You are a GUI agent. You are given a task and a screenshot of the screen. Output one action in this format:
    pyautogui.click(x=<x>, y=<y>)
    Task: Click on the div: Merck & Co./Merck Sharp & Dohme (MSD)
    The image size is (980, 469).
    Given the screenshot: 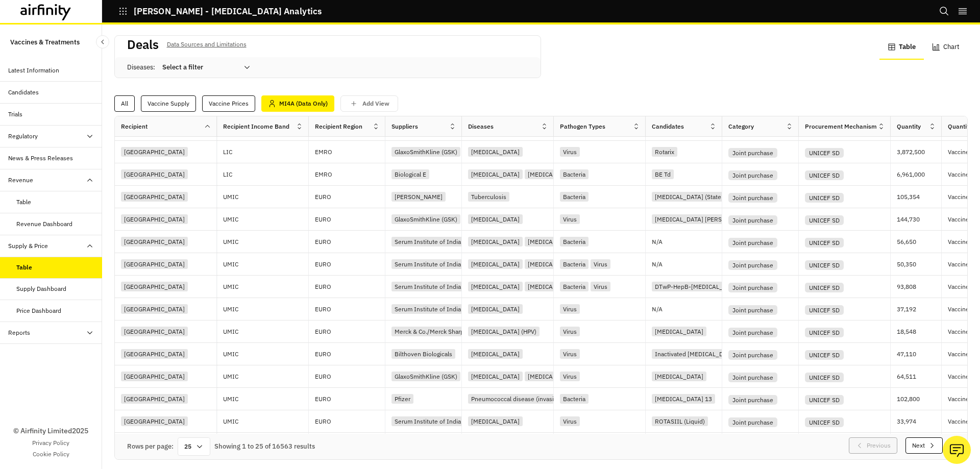 What is the action you would take?
    pyautogui.click(x=452, y=331)
    